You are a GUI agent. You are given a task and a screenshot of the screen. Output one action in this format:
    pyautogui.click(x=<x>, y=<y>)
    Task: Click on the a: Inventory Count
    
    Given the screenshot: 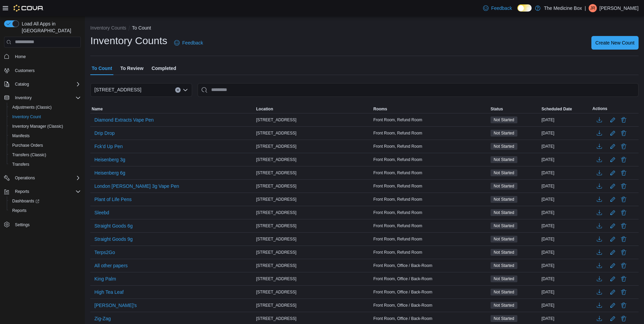 What is the action you would take?
    pyautogui.click(x=26, y=117)
    